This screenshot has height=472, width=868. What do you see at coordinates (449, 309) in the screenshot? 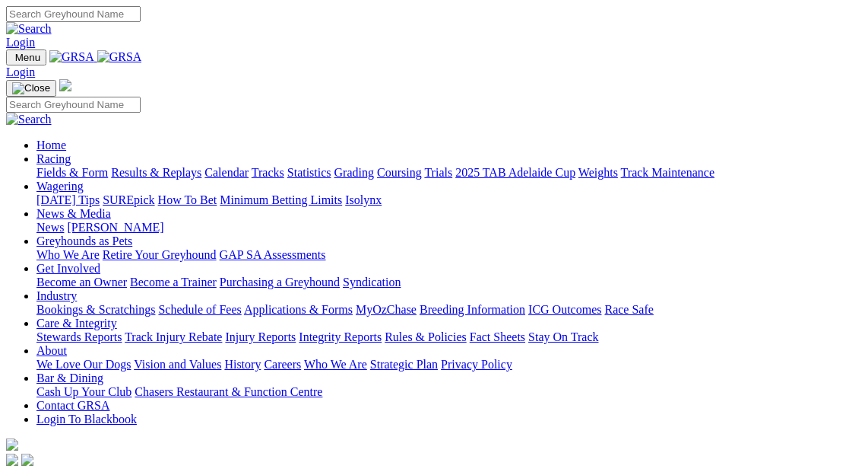
I see `div: Industry` at bounding box center [449, 309].